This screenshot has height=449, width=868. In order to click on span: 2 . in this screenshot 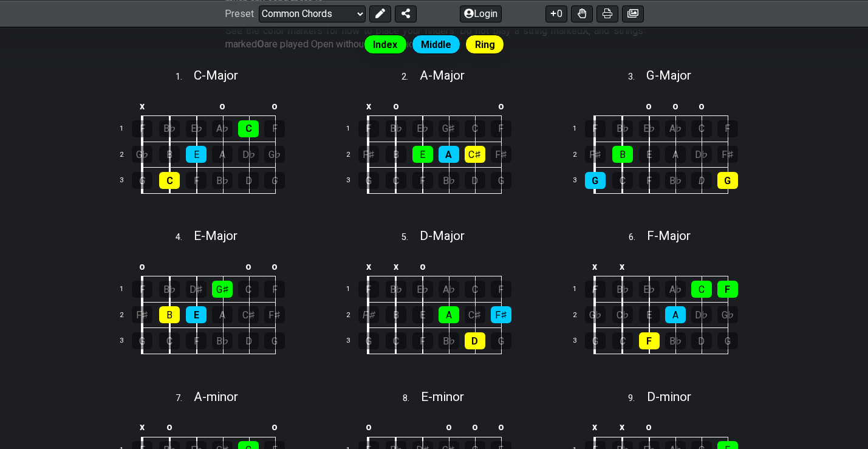, I will do `click(411, 77)`.